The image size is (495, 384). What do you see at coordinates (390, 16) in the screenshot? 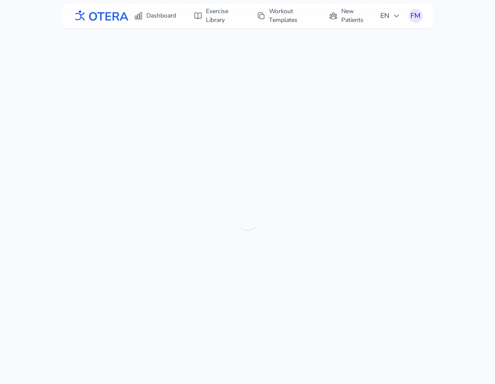
I see `span: EN` at bounding box center [390, 16].